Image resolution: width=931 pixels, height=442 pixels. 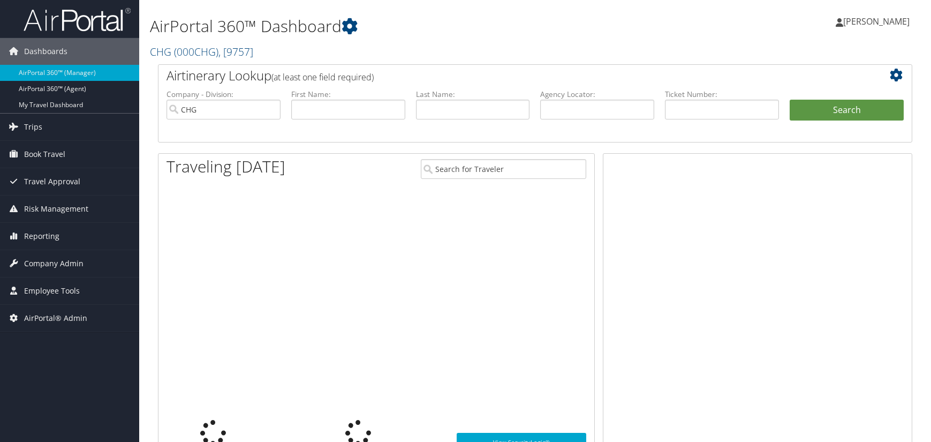 What do you see at coordinates (56, 209) in the screenshot?
I see `span: Risk Management` at bounding box center [56, 209].